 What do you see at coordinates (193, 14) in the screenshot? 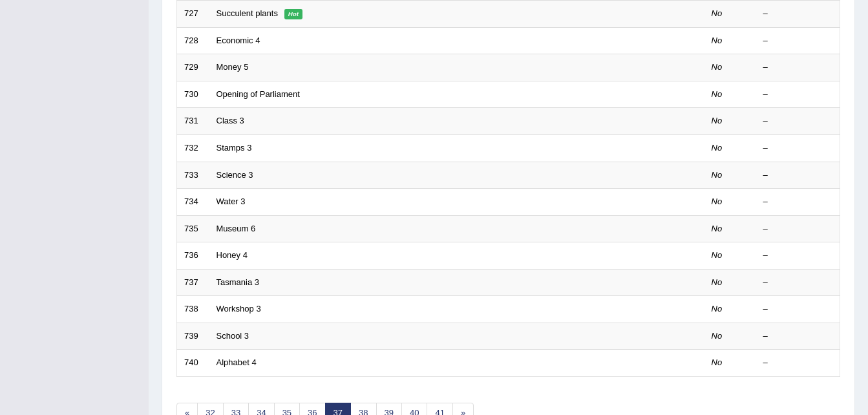
I see `td: 727` at bounding box center [193, 14].